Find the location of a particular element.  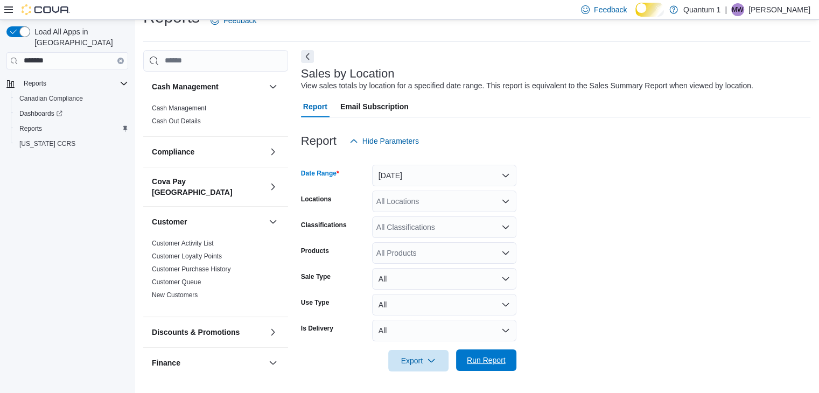

span: Washington CCRS is located at coordinates (72, 144).